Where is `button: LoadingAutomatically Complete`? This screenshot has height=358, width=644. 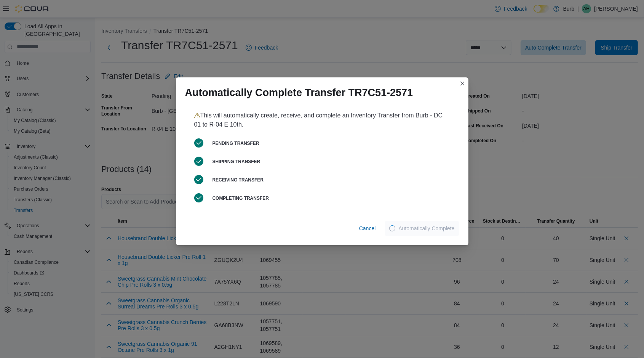
button: LoadingAutomatically Complete is located at coordinates (422, 228).